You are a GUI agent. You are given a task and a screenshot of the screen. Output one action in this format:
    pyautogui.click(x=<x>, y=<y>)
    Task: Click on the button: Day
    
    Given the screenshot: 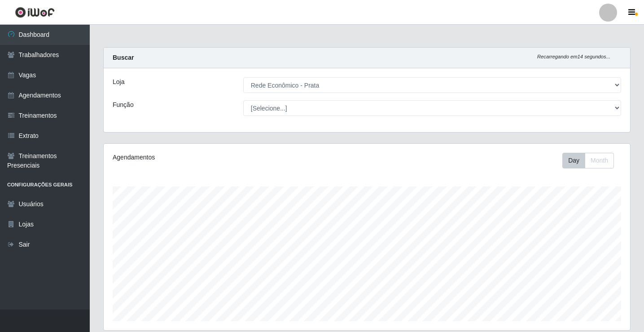 What is the action you would take?
    pyautogui.click(x=574, y=160)
    